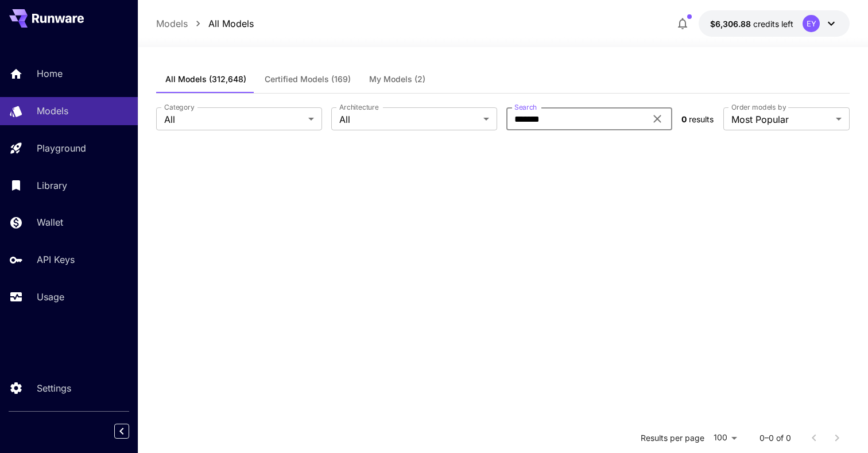  What do you see at coordinates (130, 432) in the screenshot?
I see `div: Collapse sidebar` at bounding box center [130, 432].